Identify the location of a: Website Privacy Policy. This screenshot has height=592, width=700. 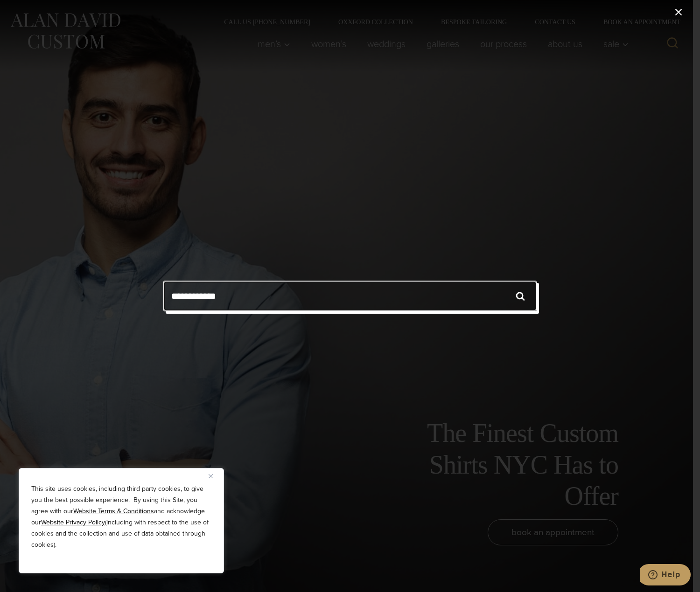
(72, 522).